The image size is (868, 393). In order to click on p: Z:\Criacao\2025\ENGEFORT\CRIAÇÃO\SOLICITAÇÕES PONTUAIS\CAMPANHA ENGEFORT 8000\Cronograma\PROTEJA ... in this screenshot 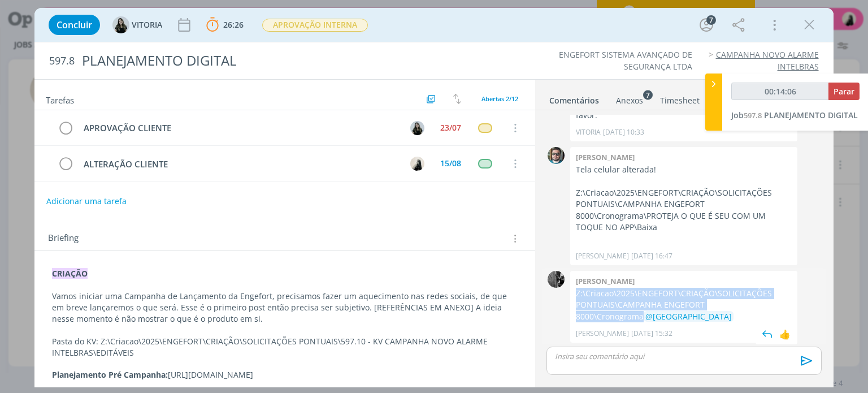, I will do `click(684, 210)`.